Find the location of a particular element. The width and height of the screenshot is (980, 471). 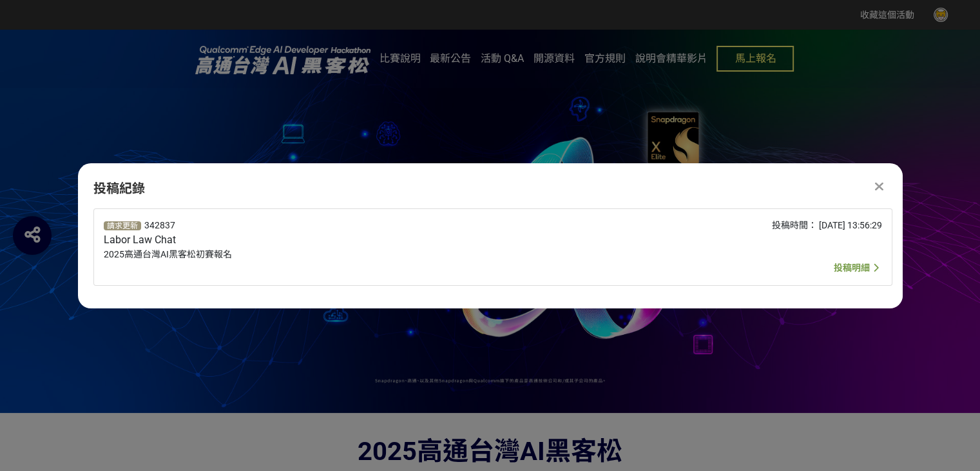

a: 開源資料 is located at coordinates (554, 58).